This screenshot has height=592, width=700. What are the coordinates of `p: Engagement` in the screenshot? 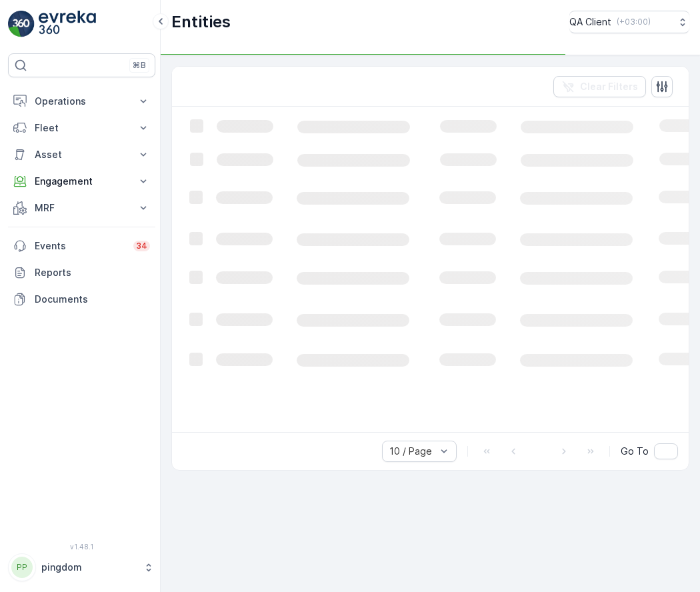 It's located at (81, 181).